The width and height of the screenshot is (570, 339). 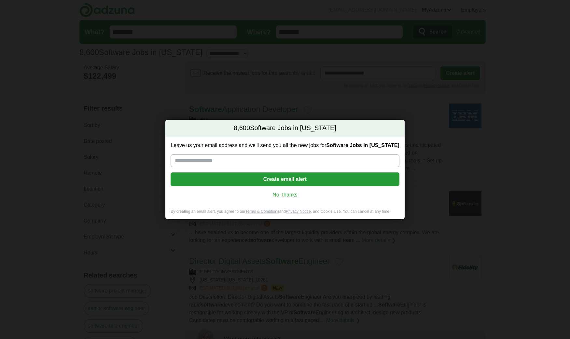 I want to click on span: 8,600, so click(x=242, y=128).